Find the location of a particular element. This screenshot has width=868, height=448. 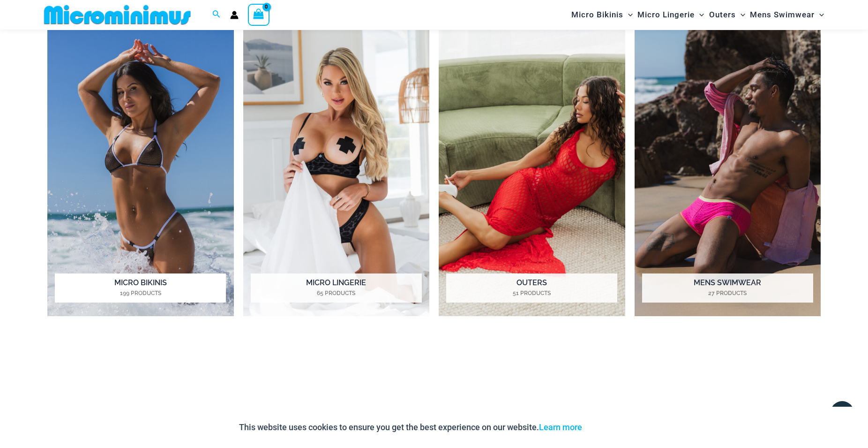

span: Outers is located at coordinates (722, 14).